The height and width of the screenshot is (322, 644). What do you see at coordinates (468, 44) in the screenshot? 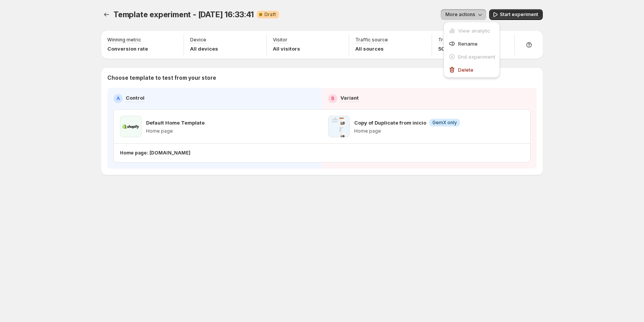
I see `span: Rename` at bounding box center [468, 44].